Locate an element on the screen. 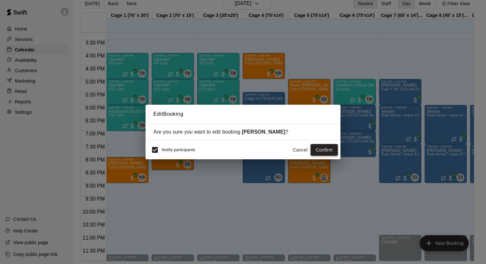 Image resolution: width=486 pixels, height=264 pixels. button: Cancel is located at coordinates (300, 150).